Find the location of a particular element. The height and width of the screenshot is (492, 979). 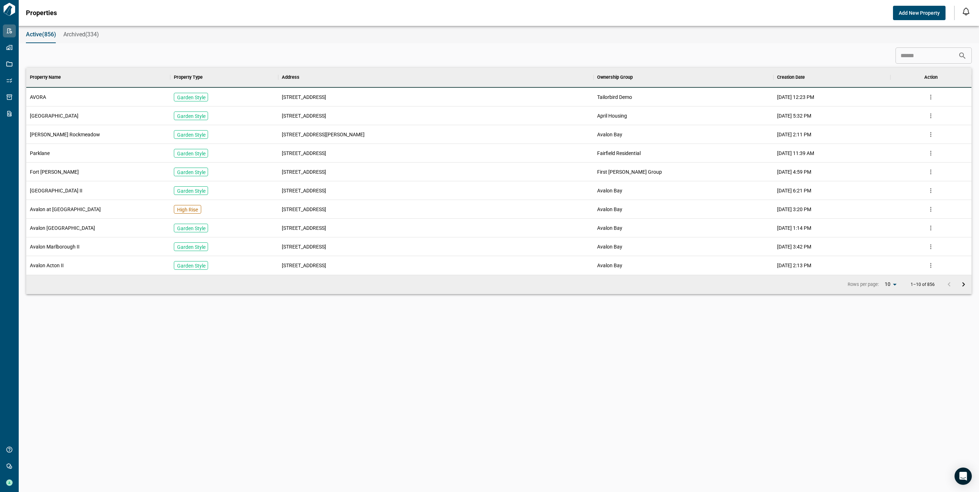

div: base tabs is located at coordinates (499, 35).